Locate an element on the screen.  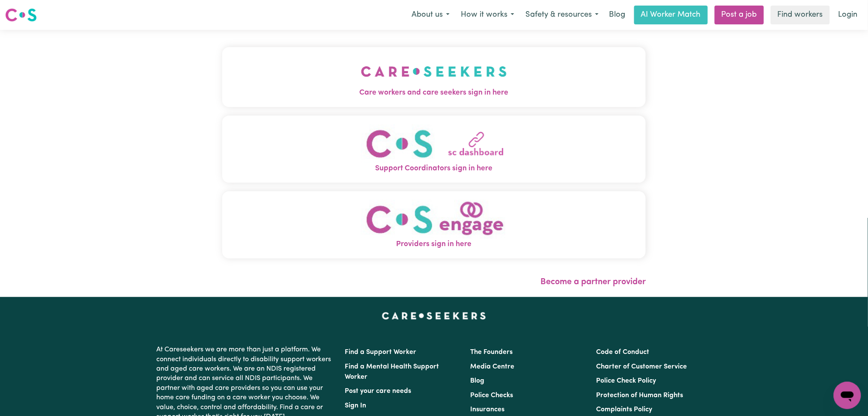
a: Find a Support Worker is located at coordinates (381, 352).